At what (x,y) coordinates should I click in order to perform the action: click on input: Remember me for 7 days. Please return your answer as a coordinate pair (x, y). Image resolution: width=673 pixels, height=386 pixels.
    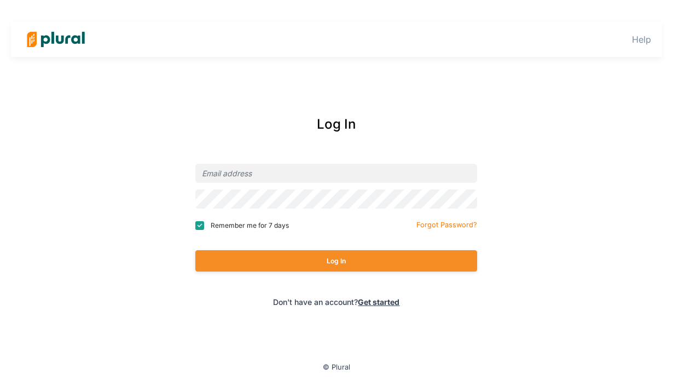
    Looking at the image, I should click on (200, 226).